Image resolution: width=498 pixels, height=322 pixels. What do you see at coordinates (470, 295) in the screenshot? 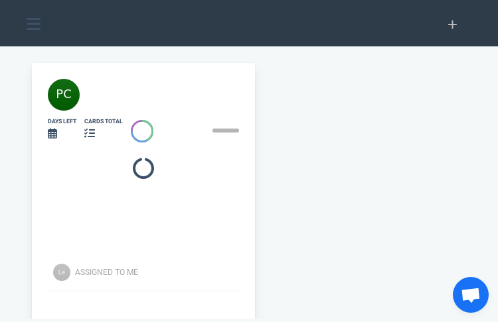
I see `a: Open de chat` at bounding box center [470, 295].